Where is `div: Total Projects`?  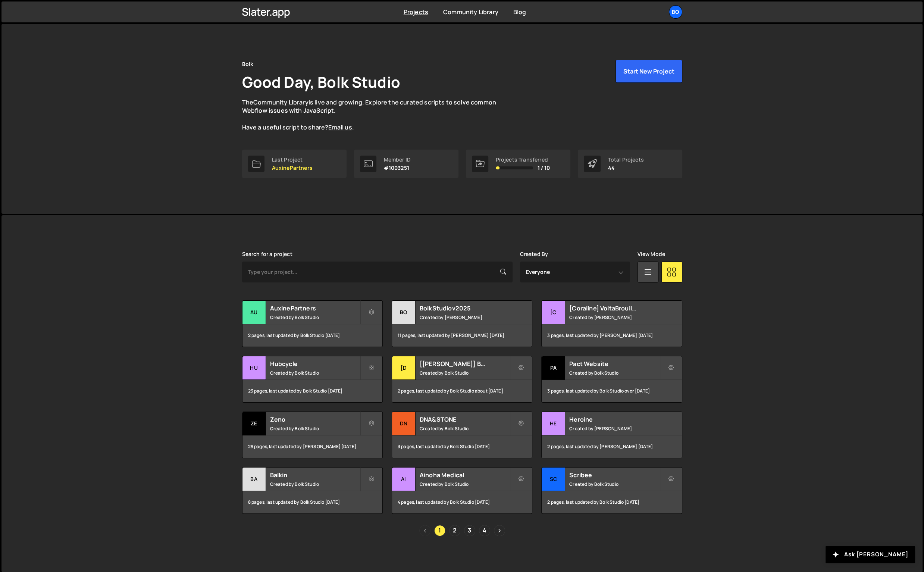 div: Total Projects is located at coordinates (626, 160).